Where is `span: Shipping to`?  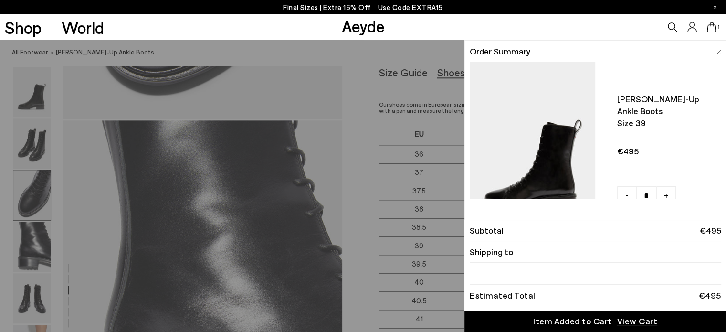 span: Shipping to is located at coordinates (491, 252).